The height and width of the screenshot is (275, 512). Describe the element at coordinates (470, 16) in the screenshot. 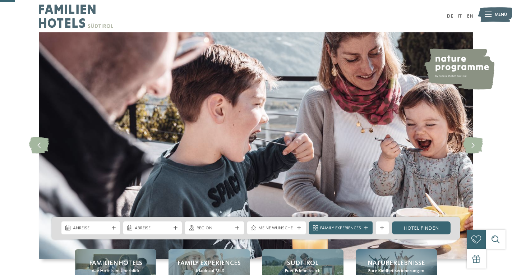

I see `a: EN` at that location.